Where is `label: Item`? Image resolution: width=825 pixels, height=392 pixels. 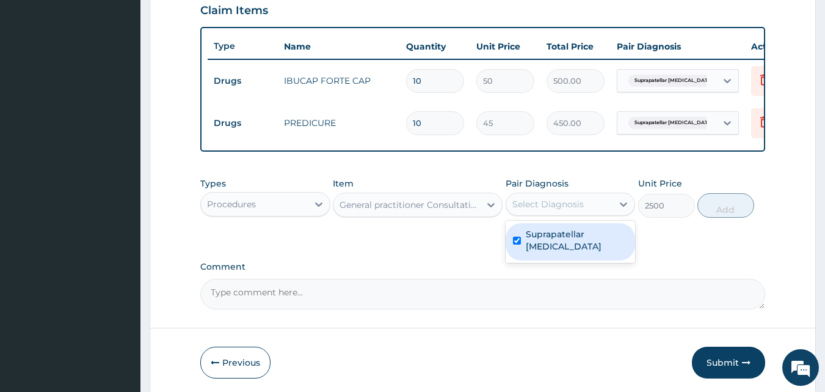
label: Item is located at coordinates (343, 183).